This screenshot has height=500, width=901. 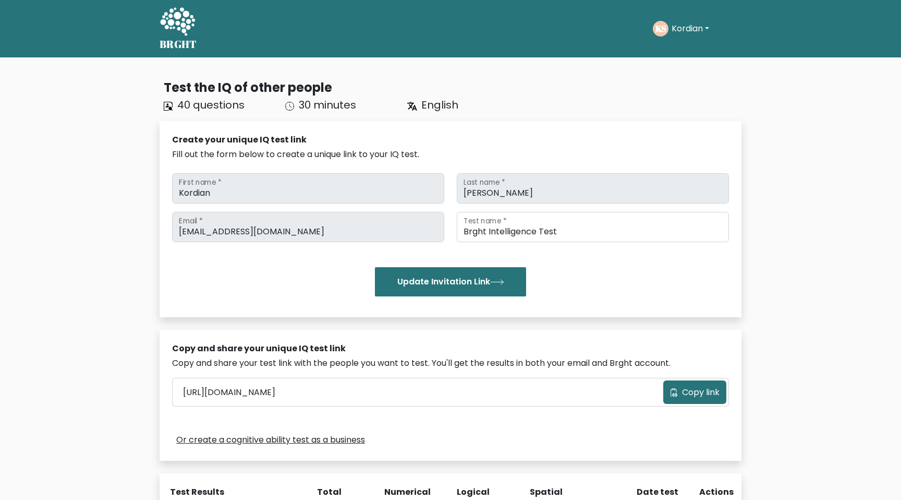 I want to click on input: Last name, so click(x=593, y=188).